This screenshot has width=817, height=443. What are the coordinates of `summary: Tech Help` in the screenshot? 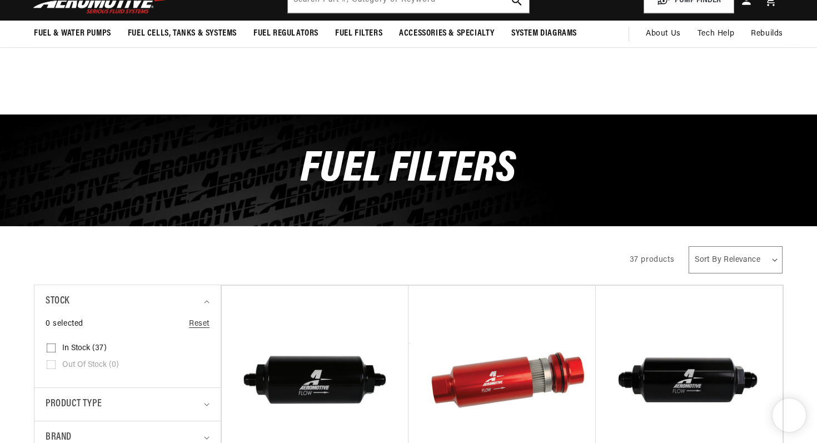 It's located at (716, 34).